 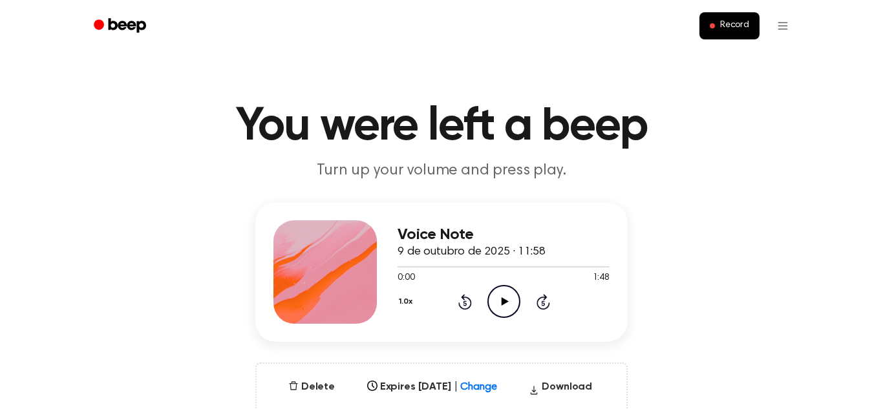 What do you see at coordinates (734, 26) in the screenshot?
I see `span: Record` at bounding box center [734, 26].